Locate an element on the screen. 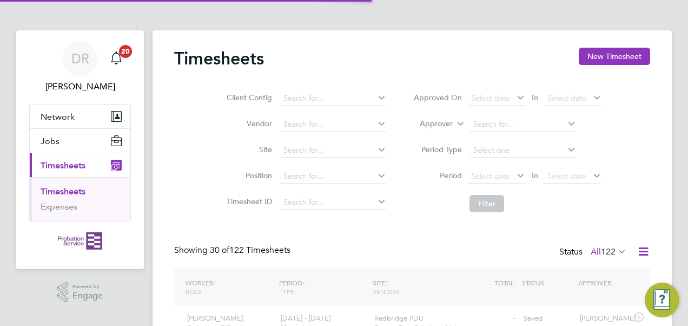  a: Go to home page is located at coordinates (80, 241).